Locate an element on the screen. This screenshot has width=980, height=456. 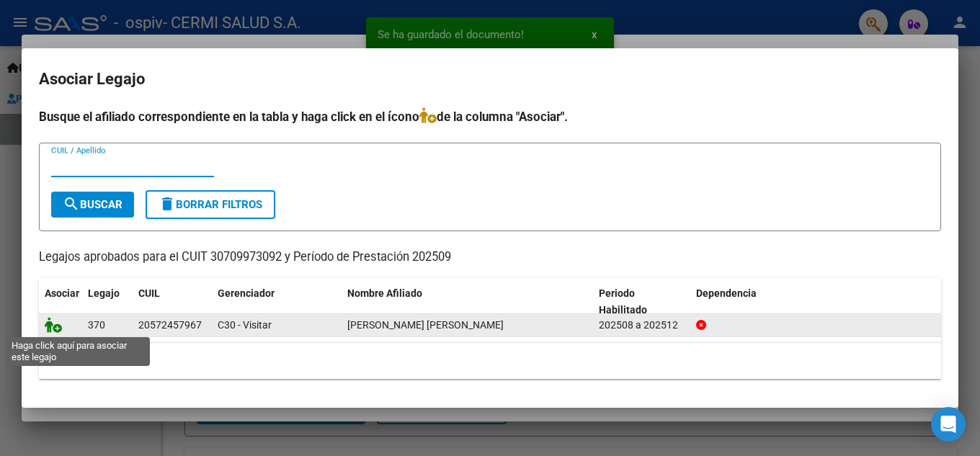
mat-icon: search is located at coordinates (72, 203).